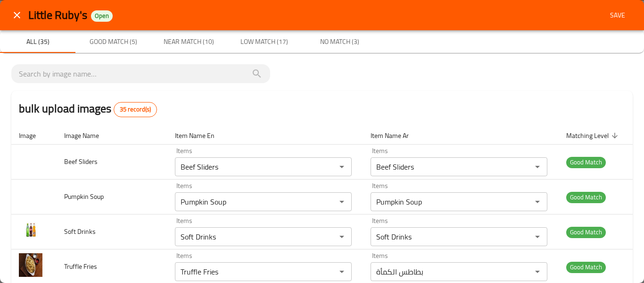 Image resolution: width=644 pixels, height=283 pixels. What do you see at coordinates (102, 16) in the screenshot?
I see `div: Open` at bounding box center [102, 16].